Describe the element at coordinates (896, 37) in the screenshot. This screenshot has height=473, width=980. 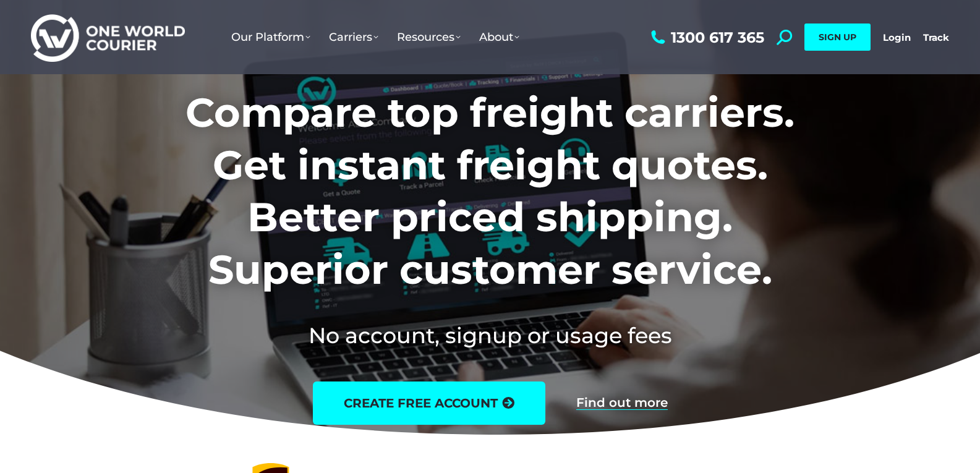
I see `a: Login` at that location.